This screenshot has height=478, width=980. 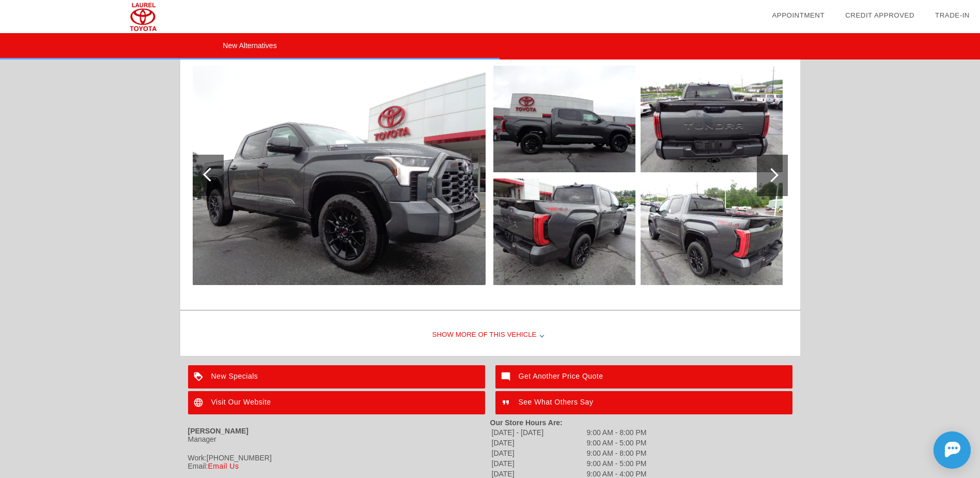 What do you see at coordinates (711, 119) in the screenshot?
I see `img: ccfdc463da644e14b52dbad25ce56146.JPG` at bounding box center [711, 119].